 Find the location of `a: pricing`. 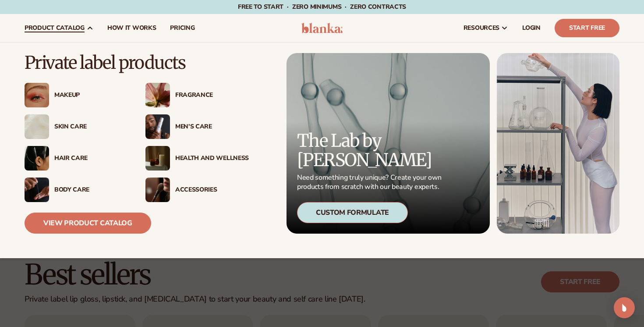

a: pricing is located at coordinates (182, 28).